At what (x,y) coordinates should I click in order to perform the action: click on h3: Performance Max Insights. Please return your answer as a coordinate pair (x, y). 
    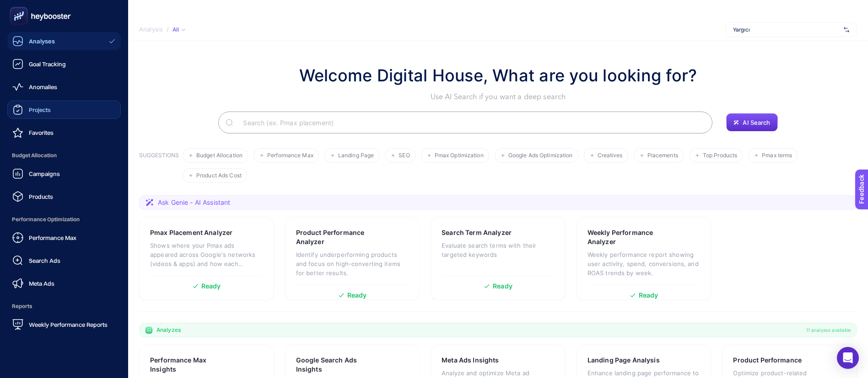
    Looking at the image, I should click on (191, 365).